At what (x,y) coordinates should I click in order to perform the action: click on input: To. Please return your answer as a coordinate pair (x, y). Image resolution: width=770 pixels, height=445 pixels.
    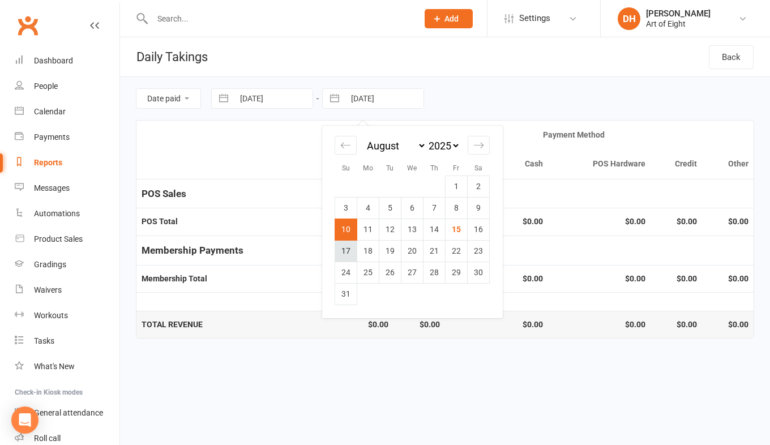
    Looking at the image, I should click on (384, 99).